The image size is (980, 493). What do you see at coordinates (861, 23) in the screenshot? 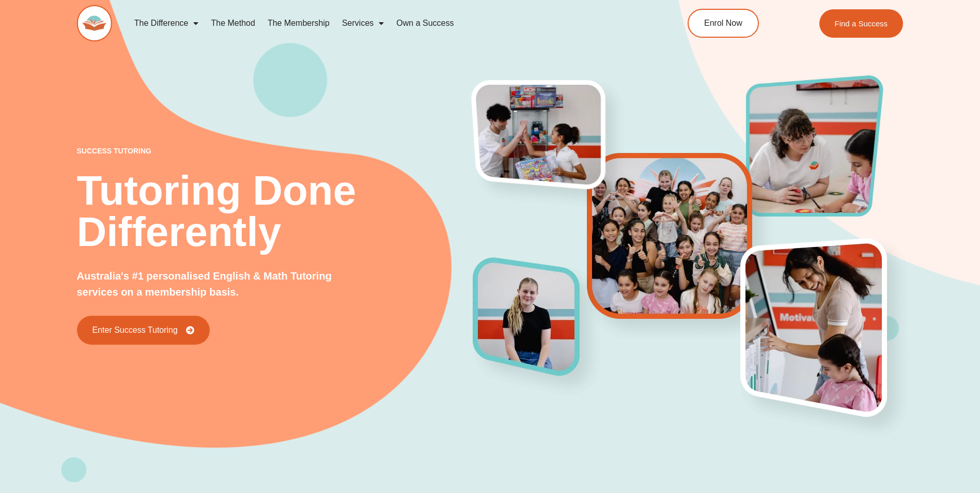
I see `a: Find a Success` at bounding box center [861, 23].